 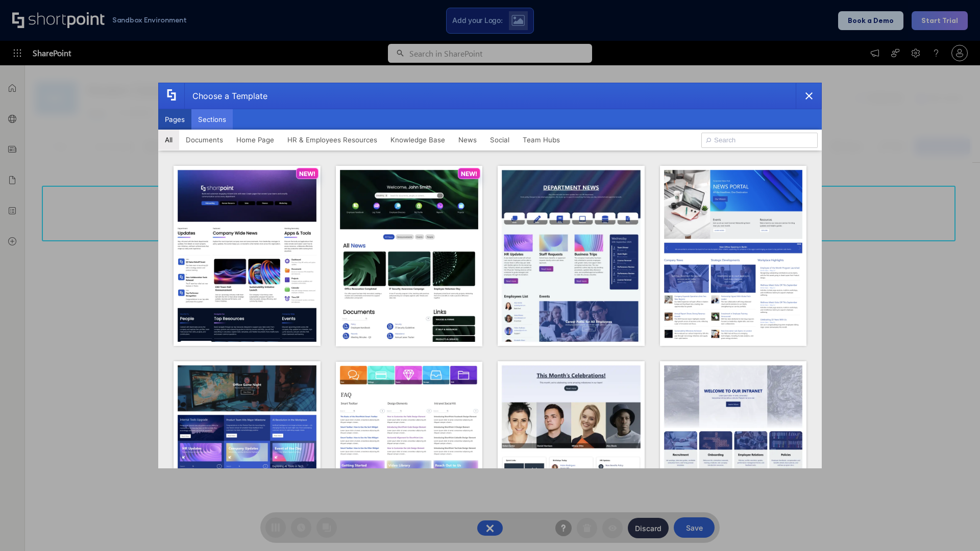 What do you see at coordinates (226, 96) in the screenshot?
I see `div: Choose a Template` at bounding box center [226, 96].